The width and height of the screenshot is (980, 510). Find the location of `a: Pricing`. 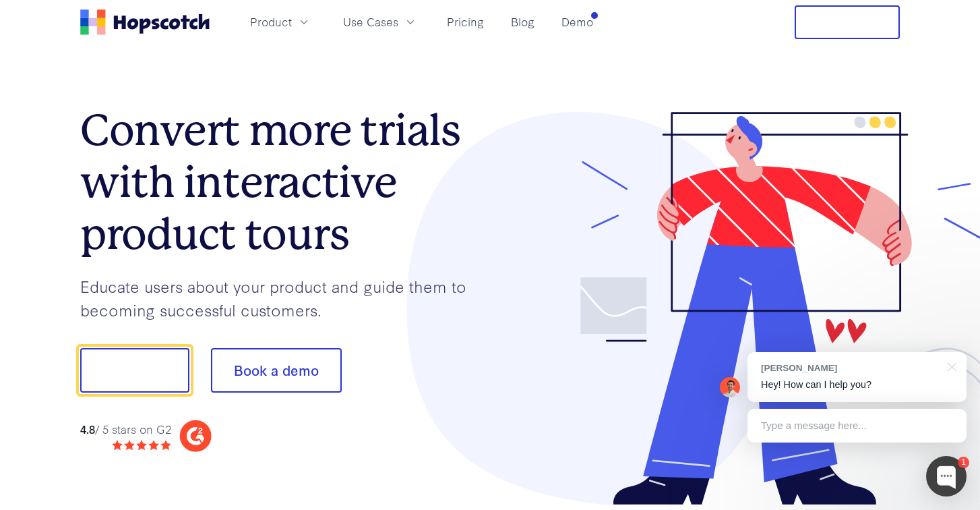

a: Pricing is located at coordinates (465, 22).